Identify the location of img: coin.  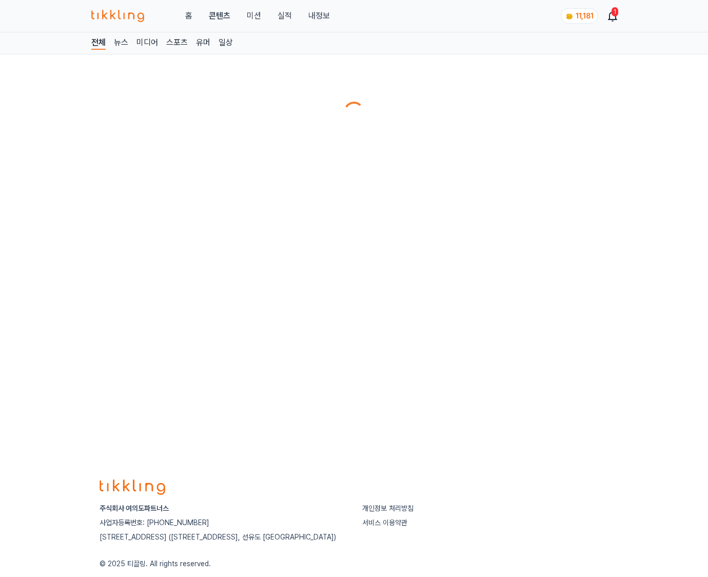
(569, 16).